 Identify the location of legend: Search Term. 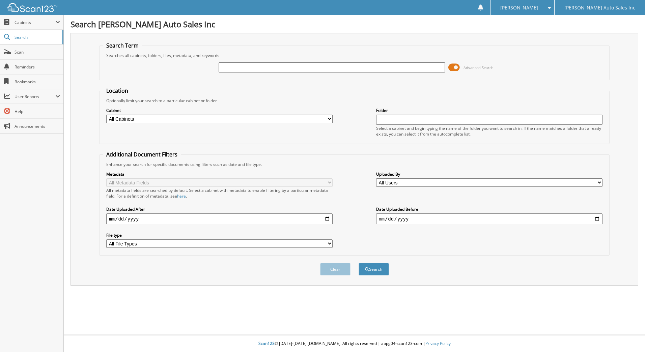
(122, 46).